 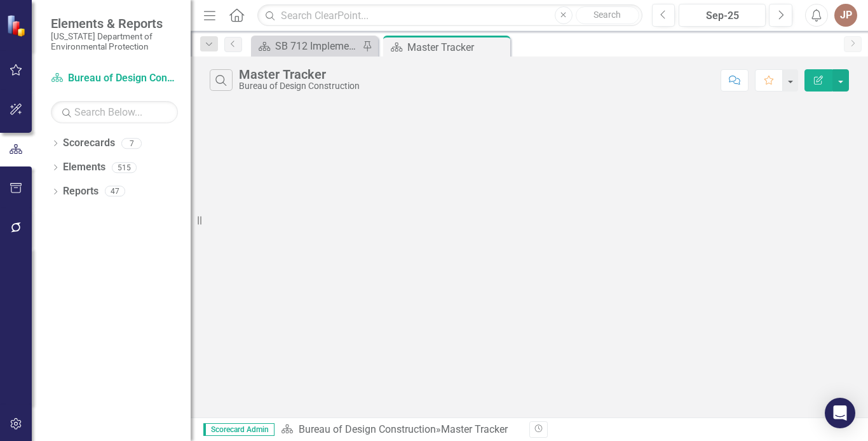 I want to click on a: SB 712 Implementation, so click(x=306, y=45).